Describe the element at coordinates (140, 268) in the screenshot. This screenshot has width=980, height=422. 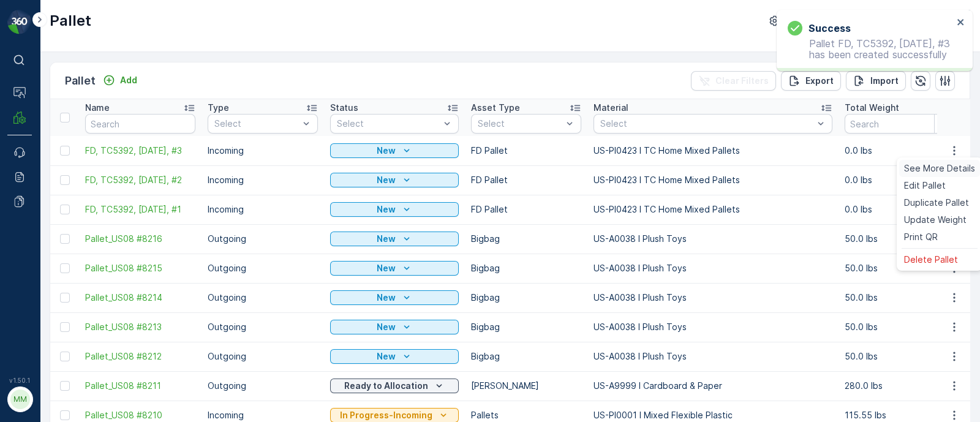
I see `span: Pallet_US08 #8215` at that location.